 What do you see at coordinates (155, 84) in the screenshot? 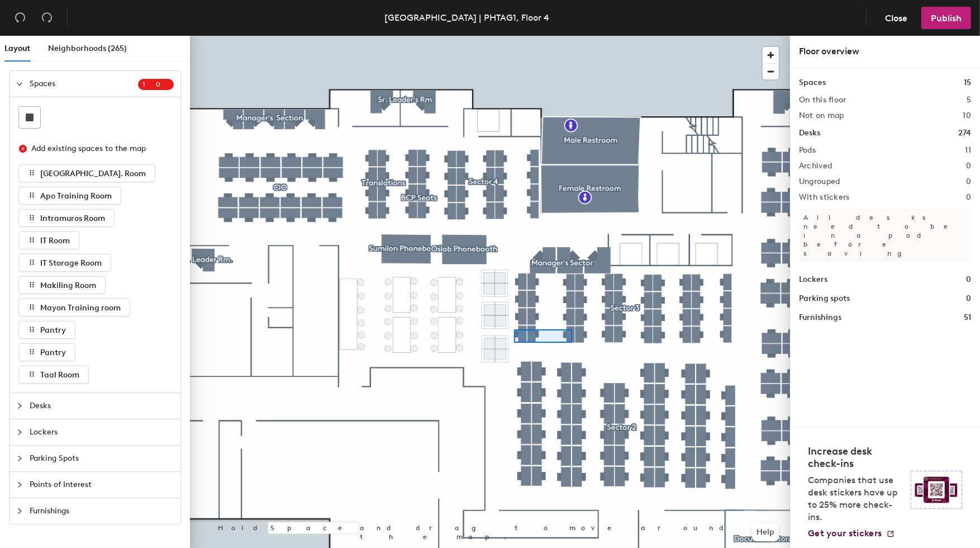
I see `sup: 10` at bounding box center [155, 84].